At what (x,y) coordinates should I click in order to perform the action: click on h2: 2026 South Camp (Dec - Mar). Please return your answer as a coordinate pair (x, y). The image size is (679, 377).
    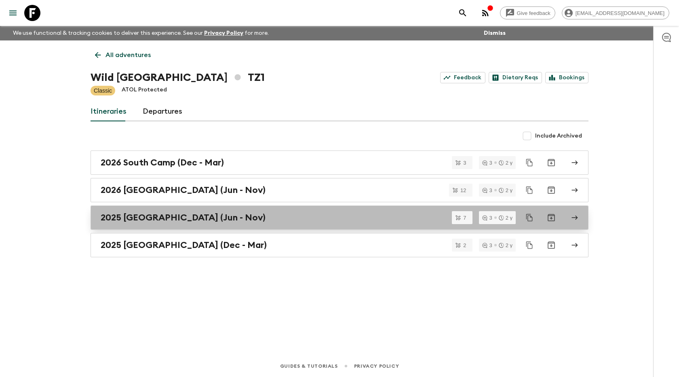
    Looking at the image, I should click on (162, 162).